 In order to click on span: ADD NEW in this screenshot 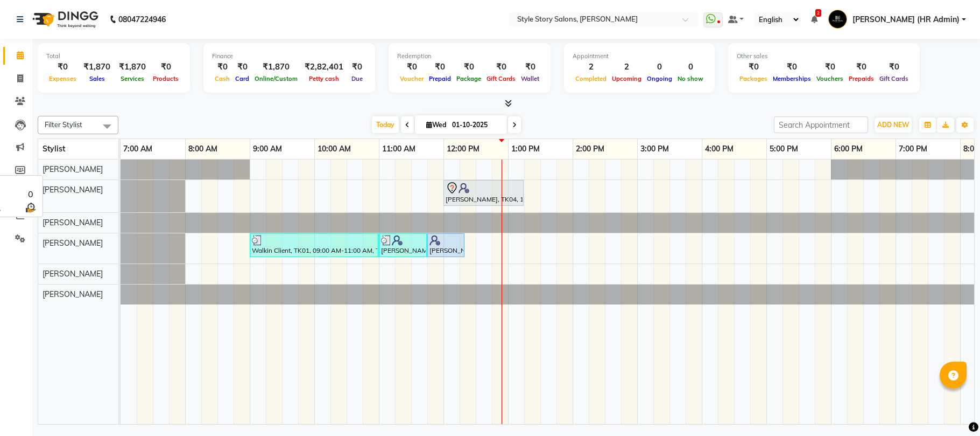, I will do `click(893, 125)`.